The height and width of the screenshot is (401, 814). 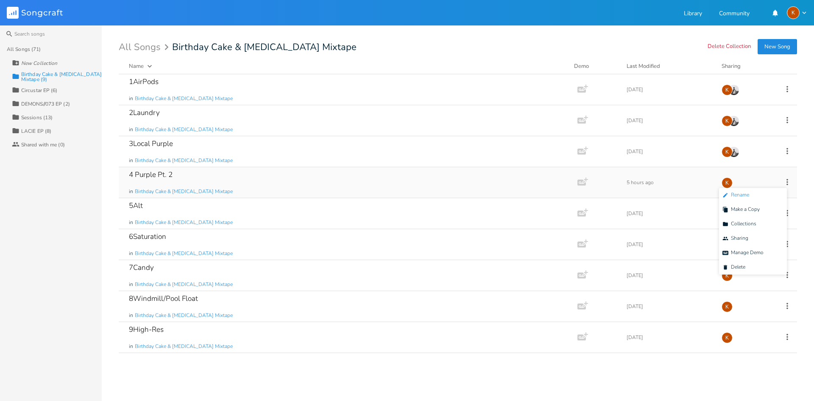 I want to click on a: Community, so click(x=734, y=14).